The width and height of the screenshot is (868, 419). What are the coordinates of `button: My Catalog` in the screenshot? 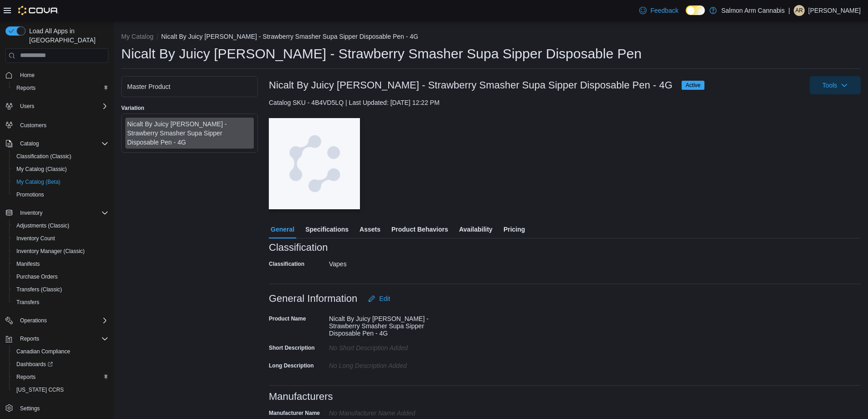 It's located at (137, 36).